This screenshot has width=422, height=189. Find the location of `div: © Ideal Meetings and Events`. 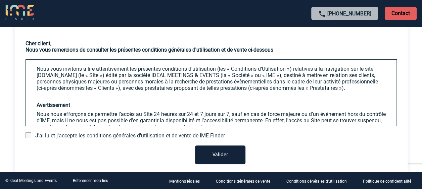

div: © Ideal Meetings and Events is located at coordinates (31, 181).